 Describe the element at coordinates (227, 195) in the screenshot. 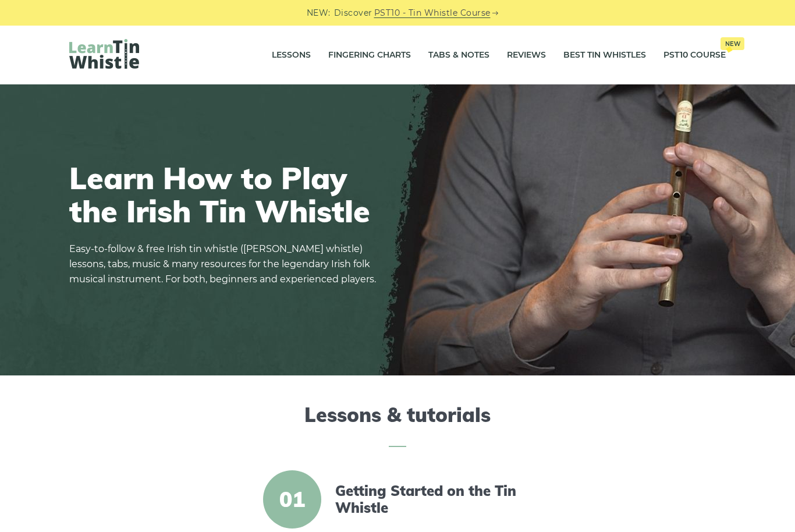

I see `h1: Learn How to Play the Irish Tin Whistle` at that location.